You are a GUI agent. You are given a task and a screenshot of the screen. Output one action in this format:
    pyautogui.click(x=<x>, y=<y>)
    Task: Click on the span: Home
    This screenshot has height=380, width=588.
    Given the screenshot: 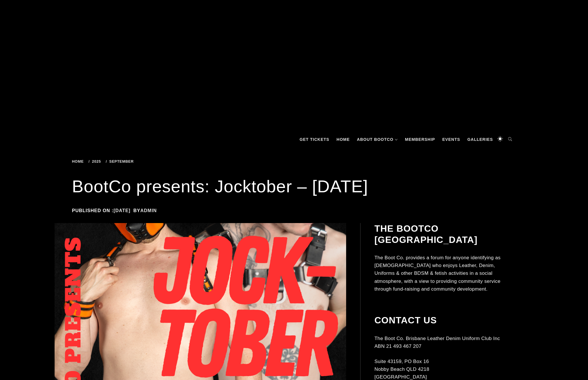 What is the action you would take?
    pyautogui.click(x=79, y=161)
    